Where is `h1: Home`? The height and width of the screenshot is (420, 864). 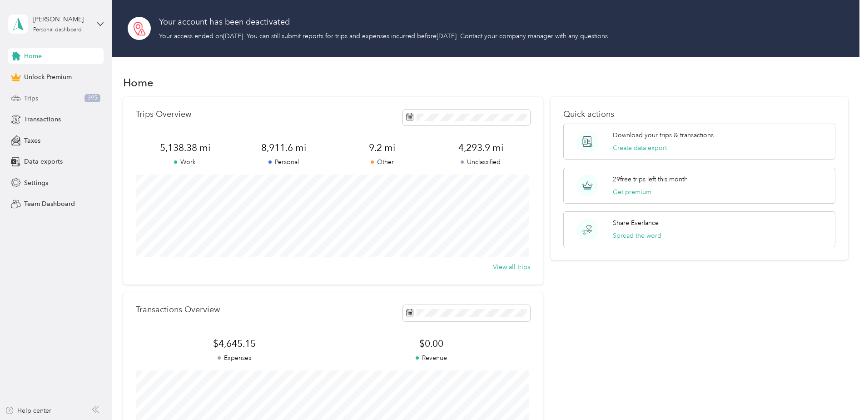
h1: Home is located at coordinates (138, 82).